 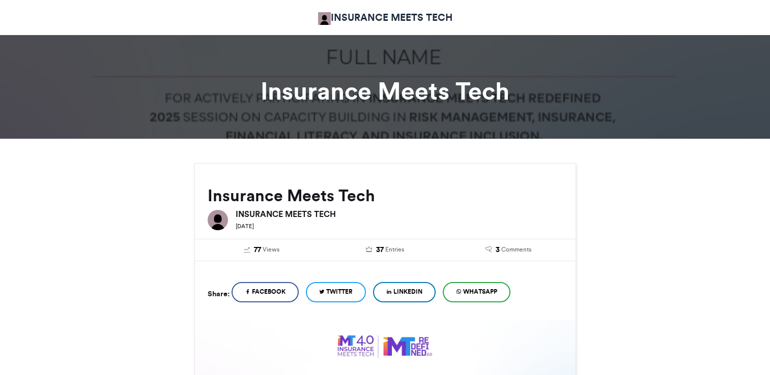 I want to click on span: WhatsApp, so click(x=480, y=292).